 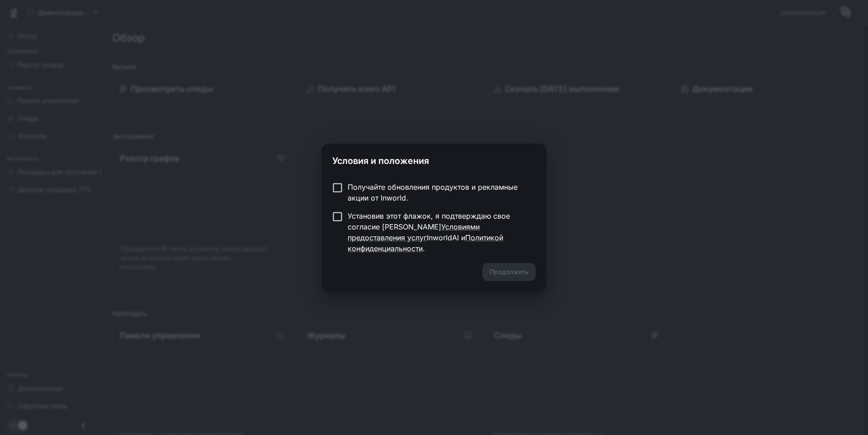 I want to click on font: Политикой конфиденциальности, so click(x=425, y=243).